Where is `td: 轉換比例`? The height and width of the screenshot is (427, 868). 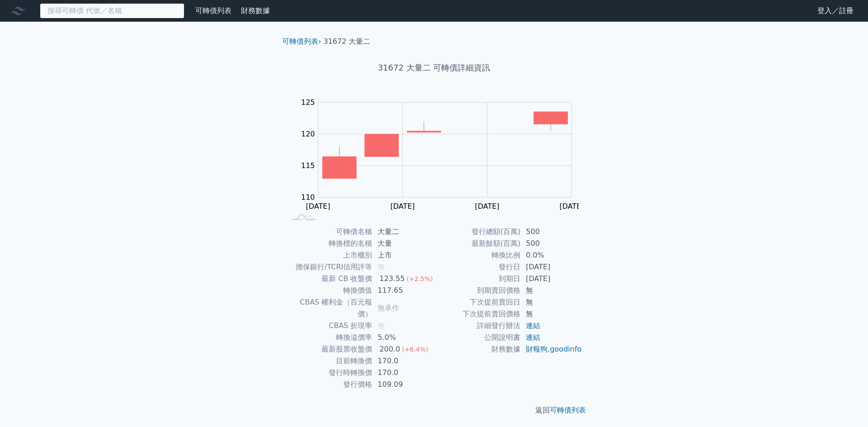
td: 轉換比例 is located at coordinates (477, 256).